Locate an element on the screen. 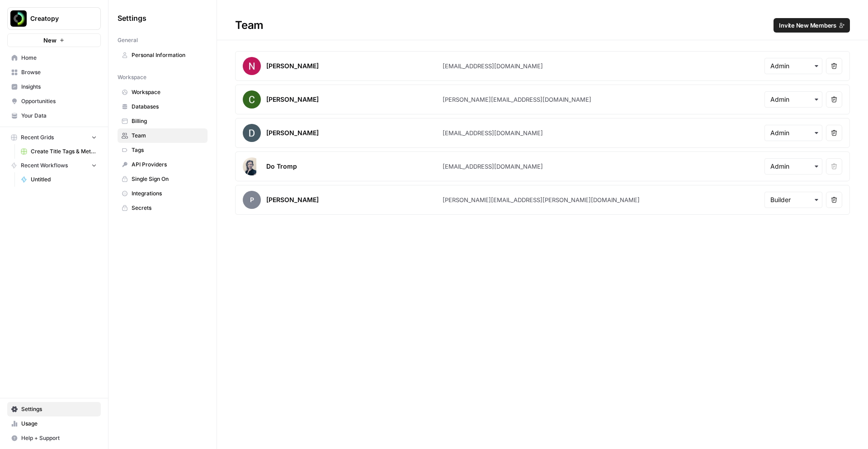 Image resolution: width=868 pixels, height=449 pixels. a: Browse is located at coordinates (54, 72).